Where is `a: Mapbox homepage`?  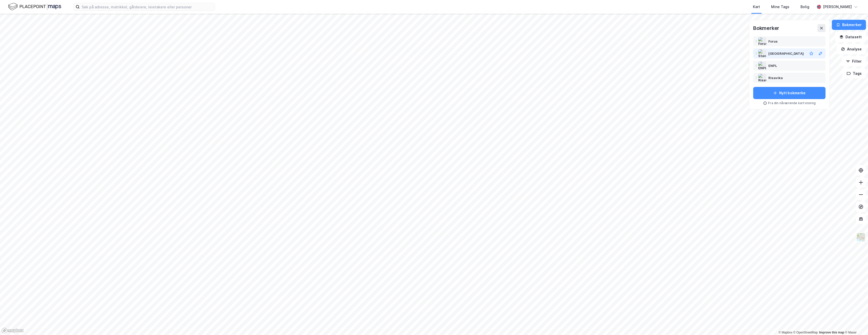
a: Mapbox homepage is located at coordinates (12, 330).